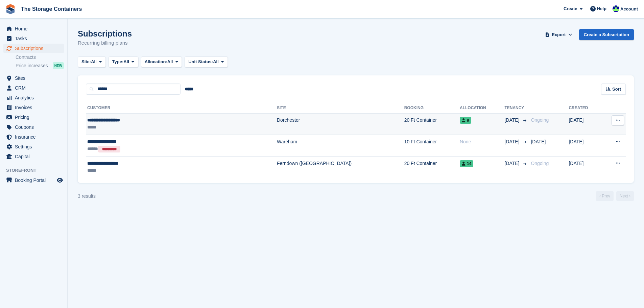 This screenshot has width=644, height=308. Describe the element at coordinates (607, 34) in the screenshot. I see `a: Create a Subscription` at that location.